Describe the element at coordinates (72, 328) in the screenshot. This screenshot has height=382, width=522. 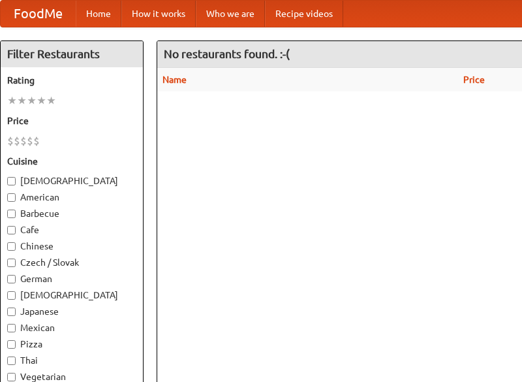
I see `label: Mexican` at that location.